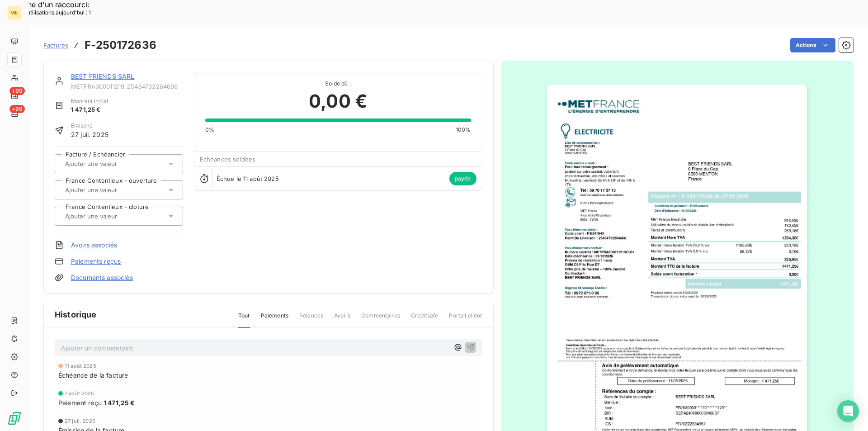 The image size is (868, 431). I want to click on span: Historique, so click(75, 314).